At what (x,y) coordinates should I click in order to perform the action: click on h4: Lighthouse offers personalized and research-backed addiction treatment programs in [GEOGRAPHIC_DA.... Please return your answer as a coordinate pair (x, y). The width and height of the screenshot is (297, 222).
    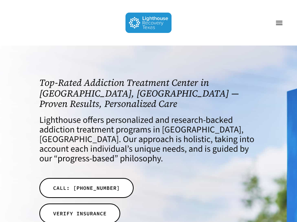
    Looking at the image, I should click on (148, 140).